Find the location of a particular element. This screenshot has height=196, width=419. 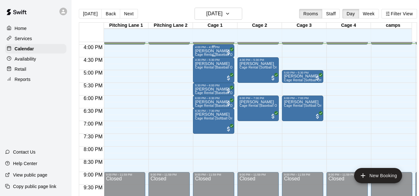

div: Calendar is located at coordinates (36, 49).